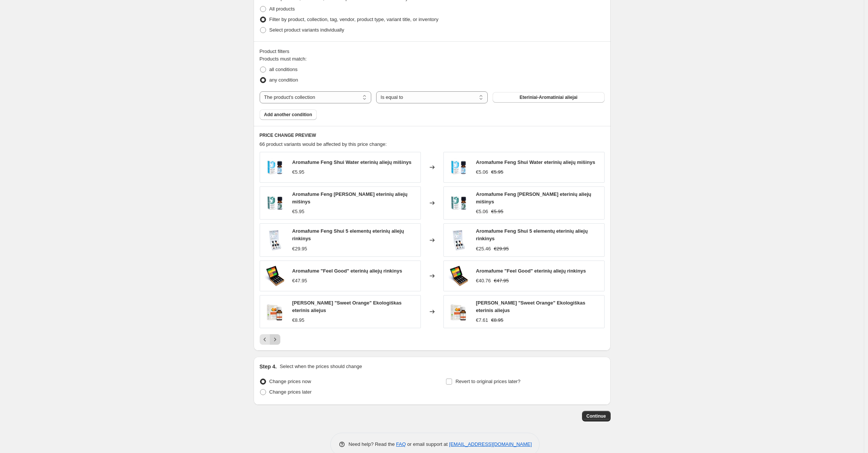 This screenshot has height=453, width=868. Describe the element at coordinates (497, 320) in the screenshot. I see `strike: €8.95` at that location.